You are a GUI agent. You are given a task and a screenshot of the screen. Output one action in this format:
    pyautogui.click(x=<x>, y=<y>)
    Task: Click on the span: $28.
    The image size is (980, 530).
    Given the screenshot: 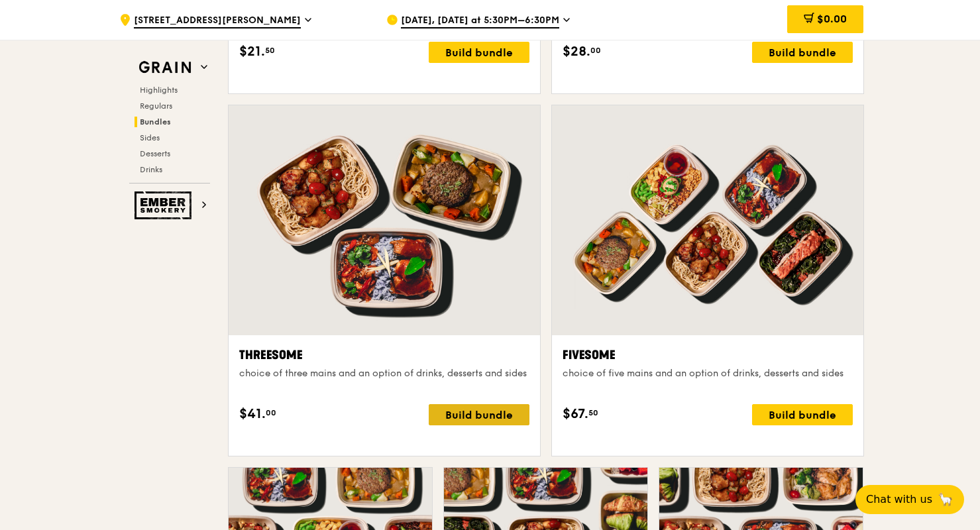 What is the action you would take?
    pyautogui.click(x=577, y=51)
    